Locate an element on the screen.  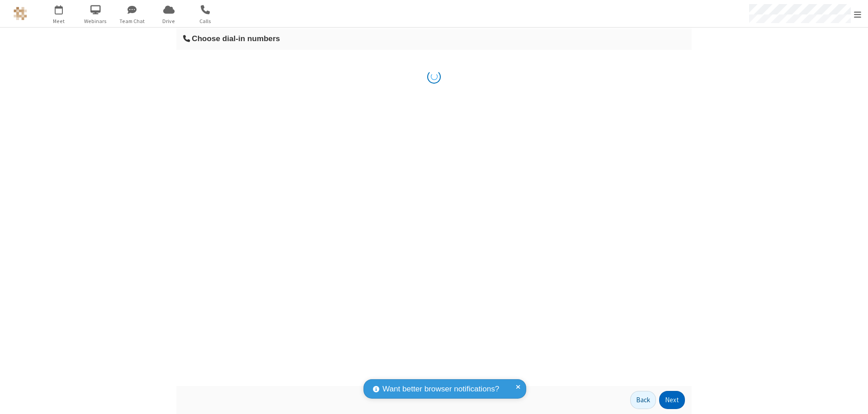
span: Want better browser notifications? is located at coordinates (441, 389).